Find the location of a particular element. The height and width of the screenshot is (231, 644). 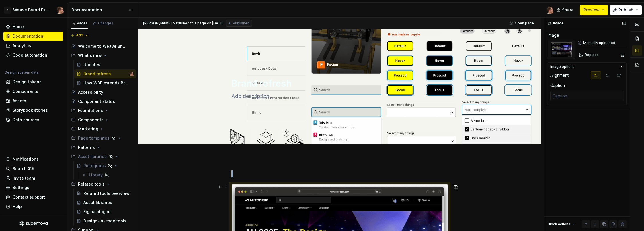

a: Design-in-code tools is located at coordinates (105, 221).